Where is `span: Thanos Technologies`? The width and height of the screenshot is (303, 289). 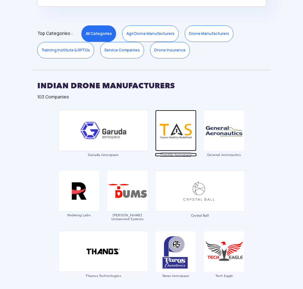
span: Thanos Technologies is located at coordinates (103, 276).